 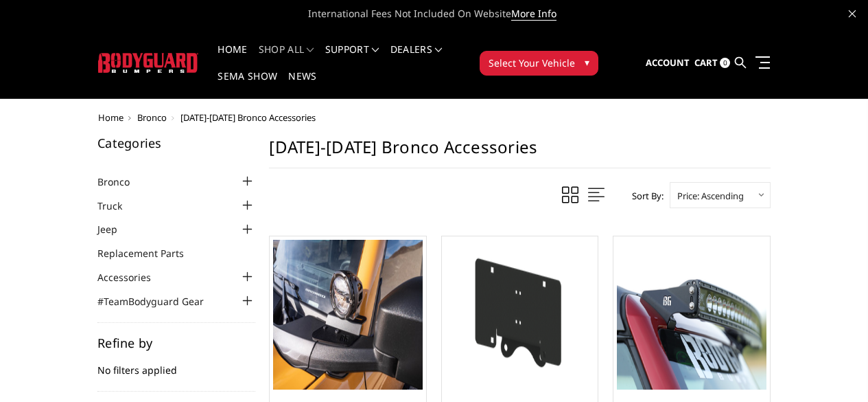 I want to click on span: Select Your Vehicle, so click(x=532, y=63).